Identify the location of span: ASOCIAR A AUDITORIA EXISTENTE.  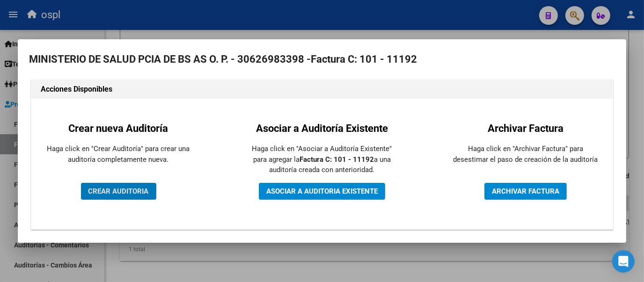
(322, 191).